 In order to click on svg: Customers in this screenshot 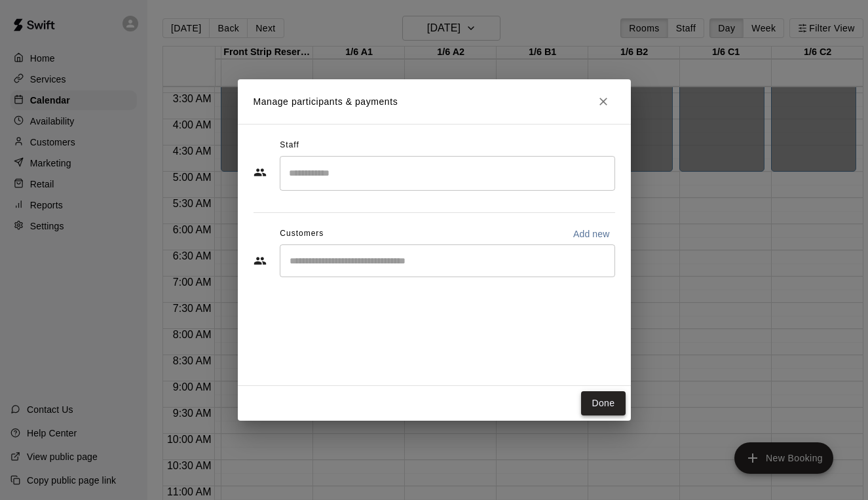, I will do `click(260, 261)`.